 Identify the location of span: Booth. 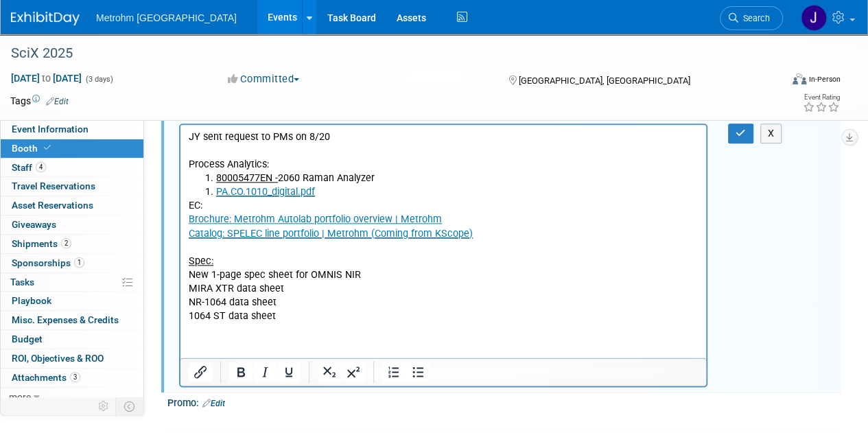
(32, 148).